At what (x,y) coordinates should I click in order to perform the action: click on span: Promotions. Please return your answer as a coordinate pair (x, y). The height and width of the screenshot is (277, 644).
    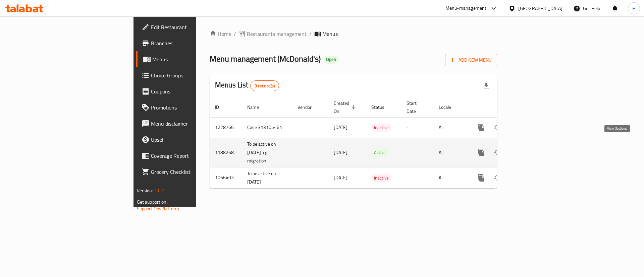
    Looking at the image, I should click on (193, 107).